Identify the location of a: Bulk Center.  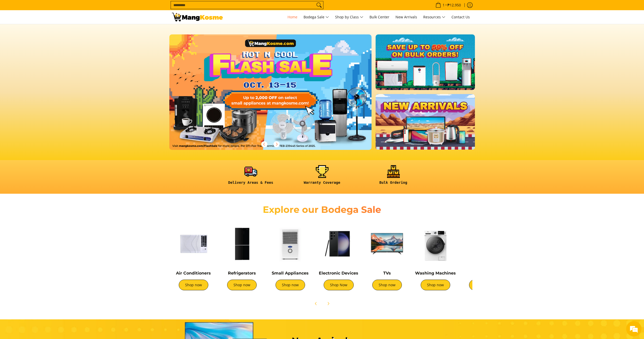
(380, 17).